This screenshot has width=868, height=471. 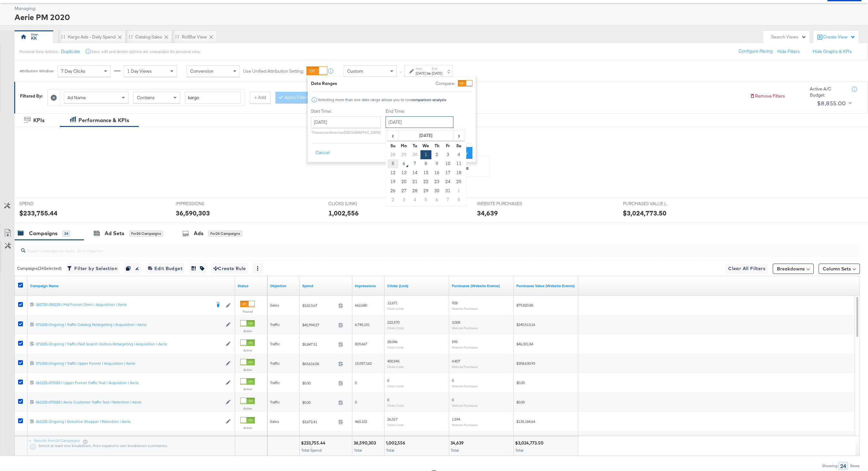 I want to click on td: 26, so click(x=393, y=191).